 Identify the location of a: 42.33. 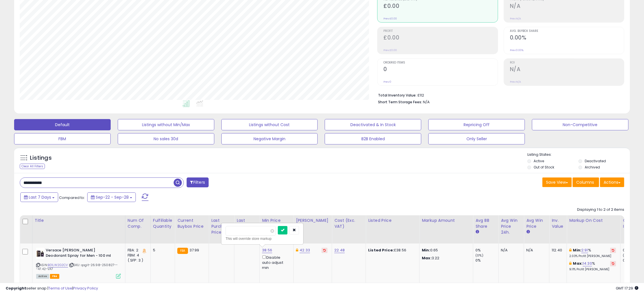
(304, 250).